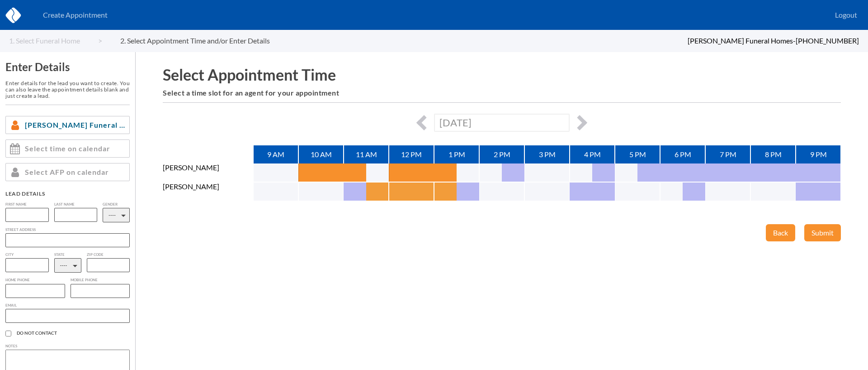 This screenshot has width=868, height=370. Describe the element at coordinates (108, 255) in the screenshot. I see `label: Zip Code` at that location.